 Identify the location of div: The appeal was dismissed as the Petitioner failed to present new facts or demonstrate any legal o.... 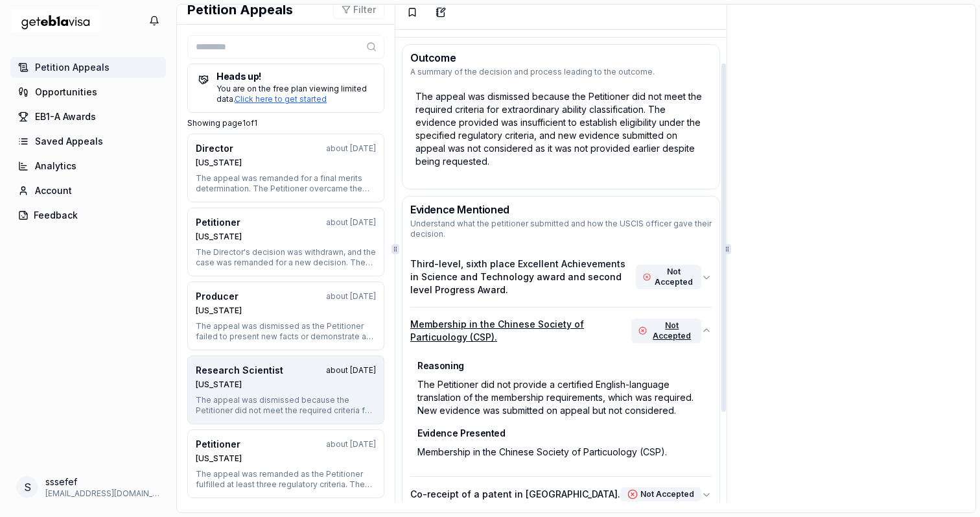
(286, 331).